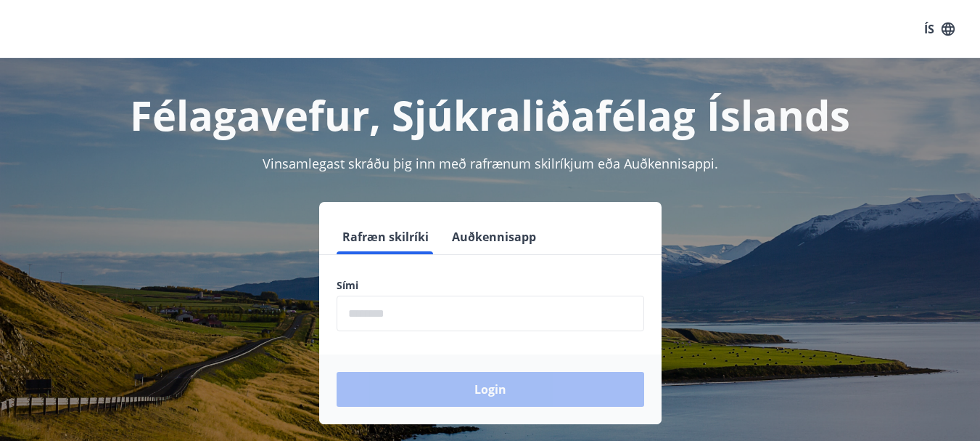  Describe the element at coordinates (490, 115) in the screenshot. I see `h1: Félagavefur, Sjúkraliðafélag Íslands` at that location.